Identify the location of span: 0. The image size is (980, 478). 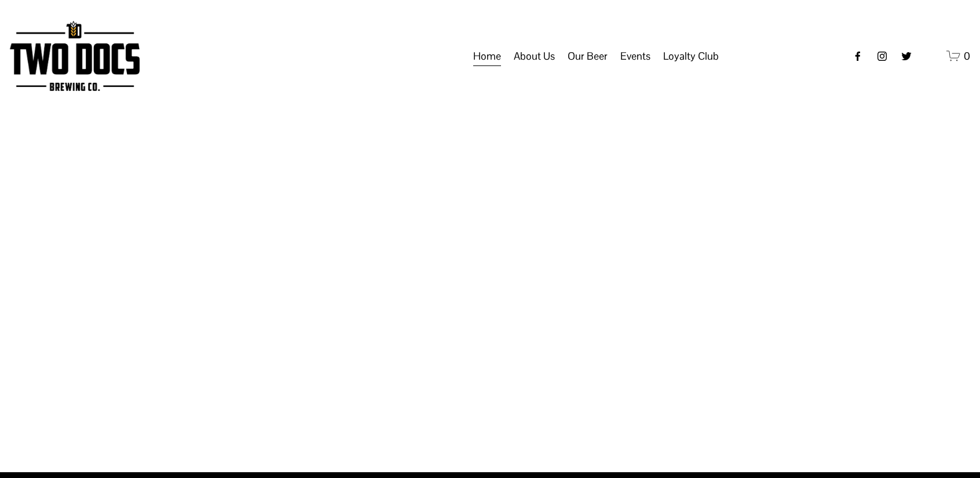
(967, 56).